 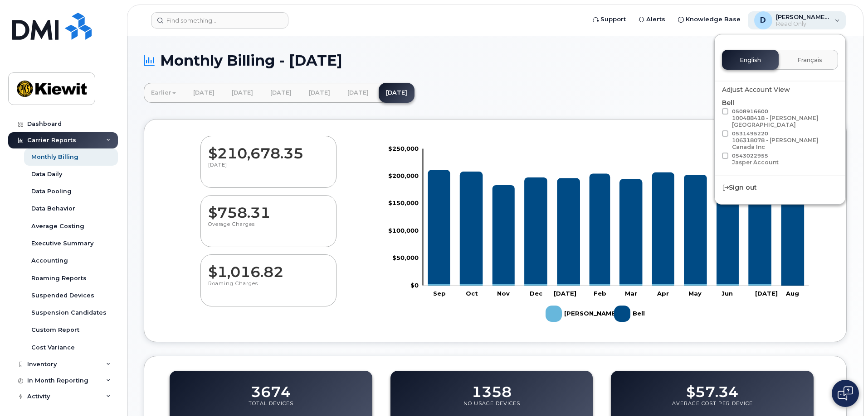 I want to click on tspan: Aug, so click(x=792, y=293).